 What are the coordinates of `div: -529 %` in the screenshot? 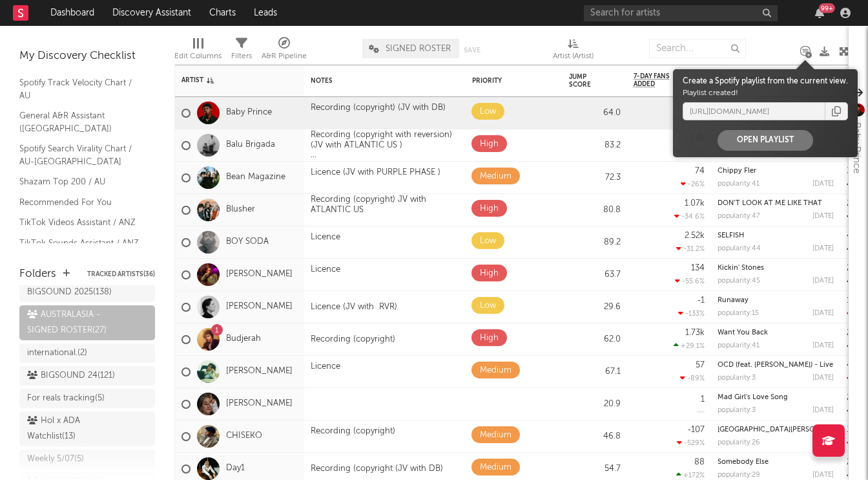 It's located at (690, 442).